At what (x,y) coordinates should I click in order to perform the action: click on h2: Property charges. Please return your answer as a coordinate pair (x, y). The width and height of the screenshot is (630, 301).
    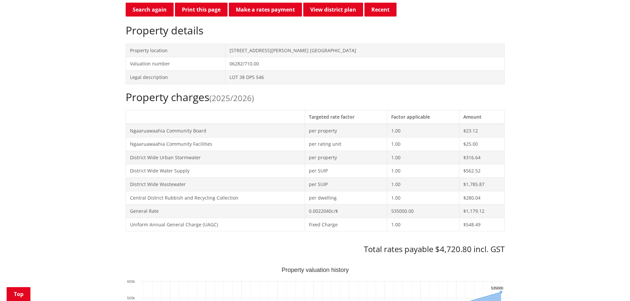
    Looking at the image, I should click on (315, 97).